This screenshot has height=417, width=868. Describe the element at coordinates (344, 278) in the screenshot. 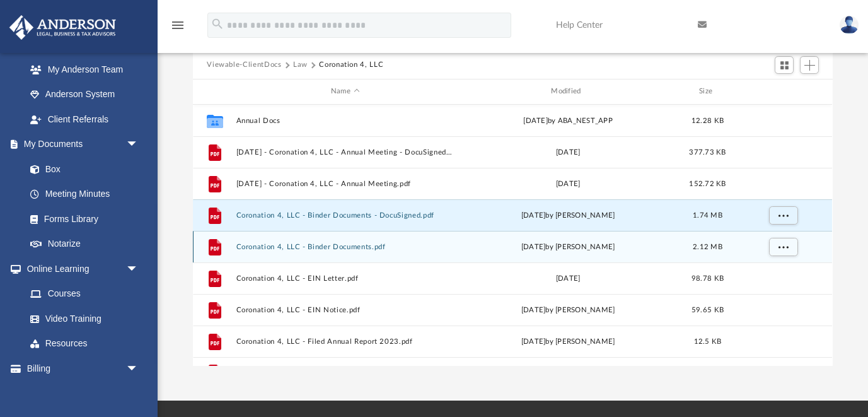

I see `button: Coronation 4, LLC - EIN Letter.pdf` at that location.